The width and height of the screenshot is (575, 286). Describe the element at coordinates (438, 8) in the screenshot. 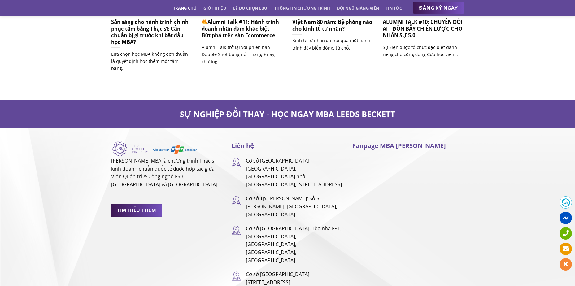

I see `a: ĐĂNG KÝ NGAY` at that location.